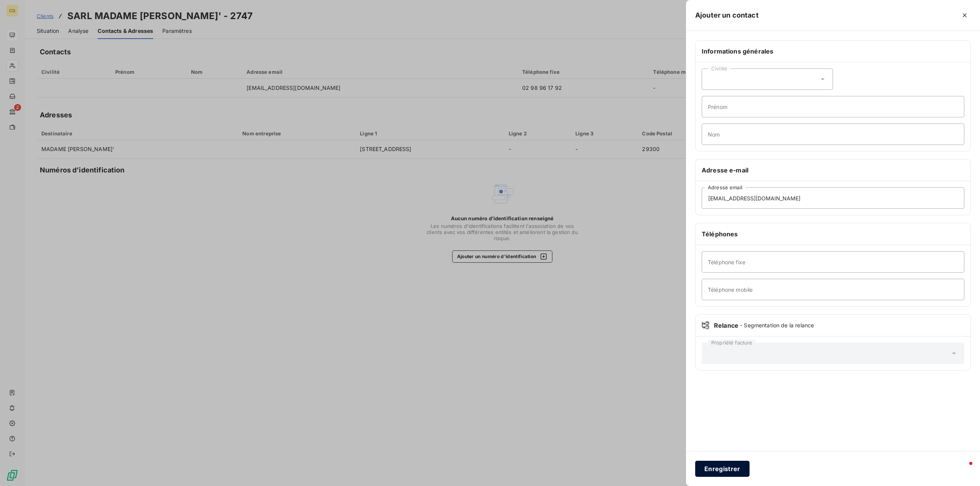 The height and width of the screenshot is (486, 980). Describe the element at coordinates (833, 171) in the screenshot. I see `h6: Adresse e-mail` at that location.